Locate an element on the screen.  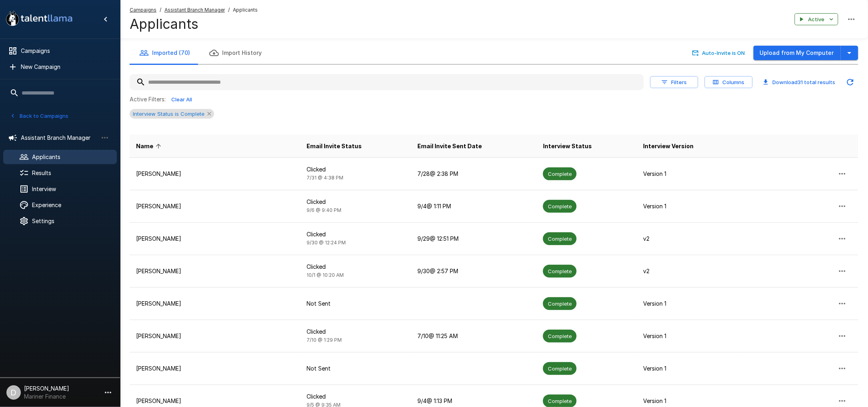
td: 9/30 @ 2:57 PM is located at coordinates (474, 271).